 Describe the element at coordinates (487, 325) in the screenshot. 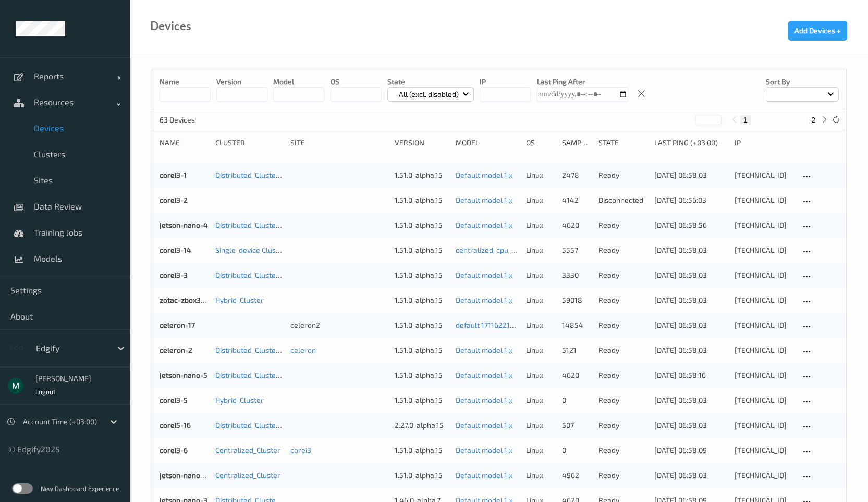

I see `a: default 1711622154` at that location.